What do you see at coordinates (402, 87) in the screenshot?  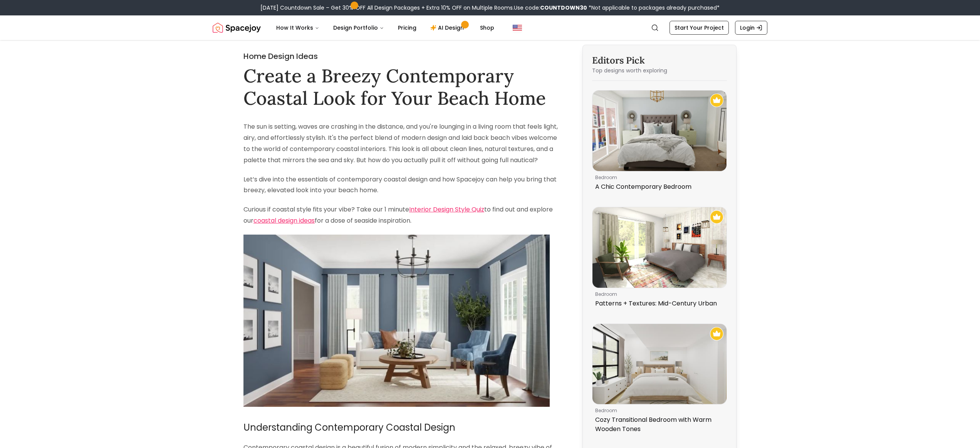 I see `h1: Create a Breezy Contemporary Coastal Look for Your Beach Home` at bounding box center [402, 87].